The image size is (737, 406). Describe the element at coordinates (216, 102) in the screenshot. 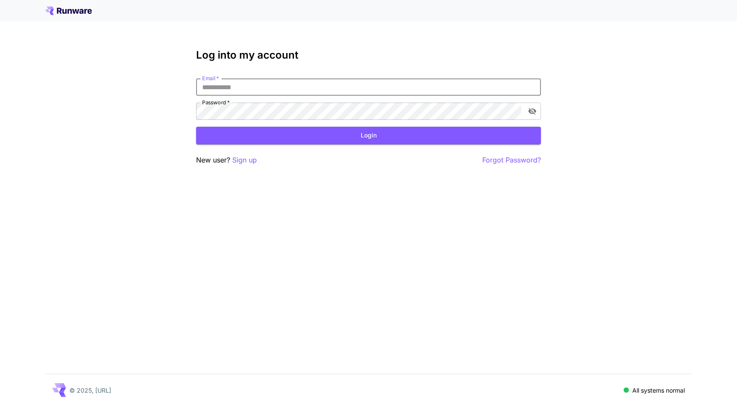

I see `label: Password` at that location.